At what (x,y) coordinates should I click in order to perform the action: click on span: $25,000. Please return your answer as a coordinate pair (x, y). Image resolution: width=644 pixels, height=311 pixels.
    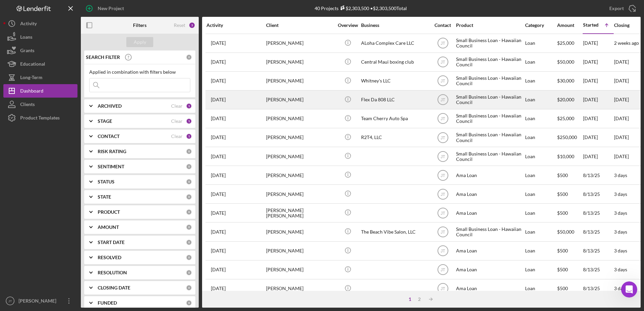
    Looking at the image, I should click on (565, 43).